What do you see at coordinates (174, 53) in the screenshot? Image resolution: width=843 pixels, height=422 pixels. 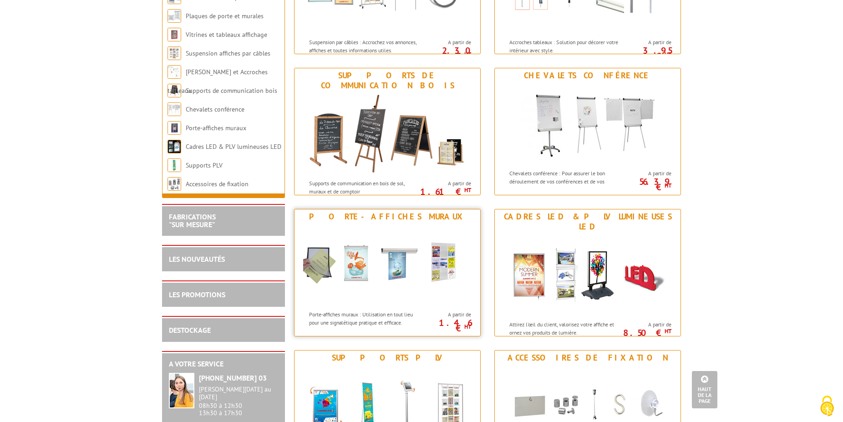 I see `img: Suspension affiches par câbles` at bounding box center [174, 53].